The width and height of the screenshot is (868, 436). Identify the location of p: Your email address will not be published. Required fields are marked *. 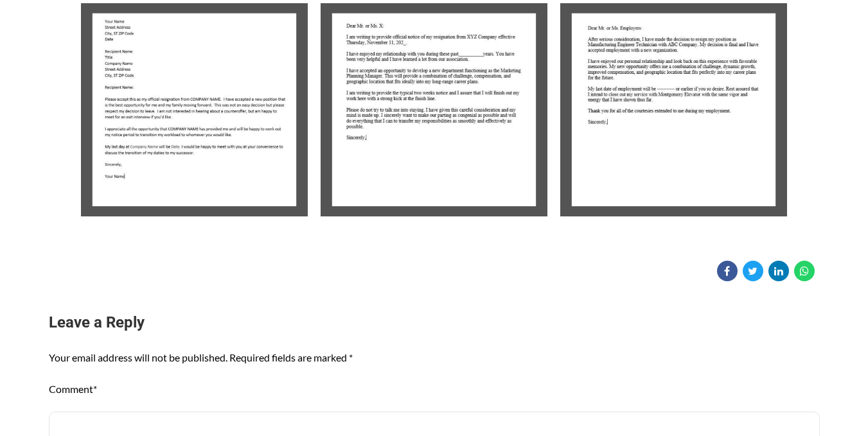
(435, 358).